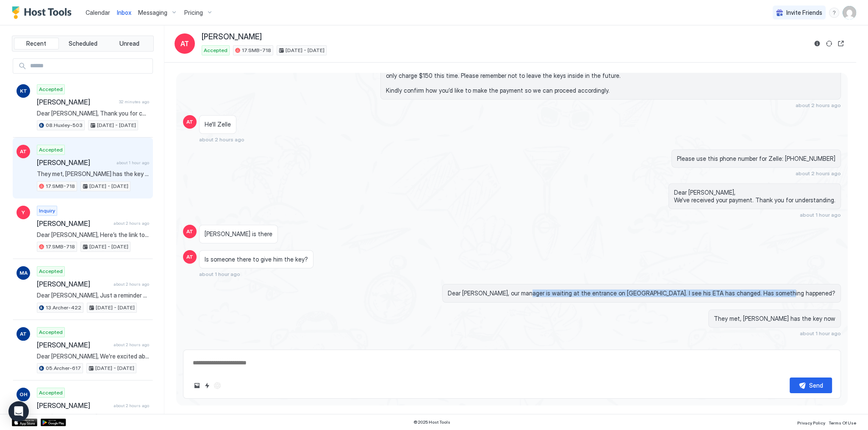 The height and width of the screenshot is (430, 868). Describe the element at coordinates (25, 422) in the screenshot. I see `a: App Store` at that location.